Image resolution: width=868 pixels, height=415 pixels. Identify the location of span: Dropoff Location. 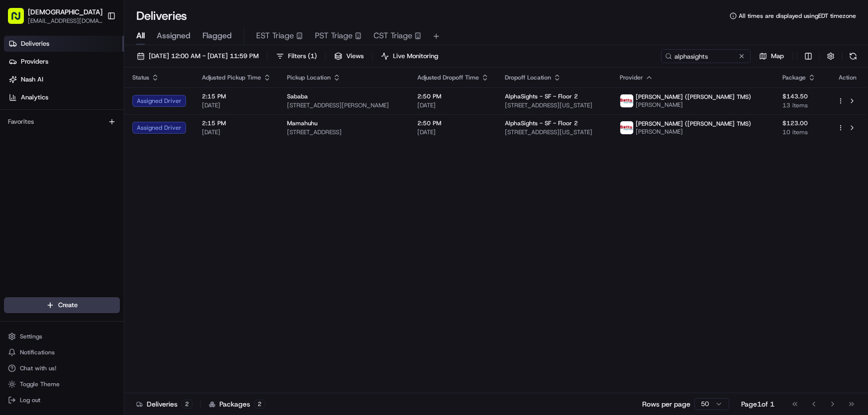
(527, 77).